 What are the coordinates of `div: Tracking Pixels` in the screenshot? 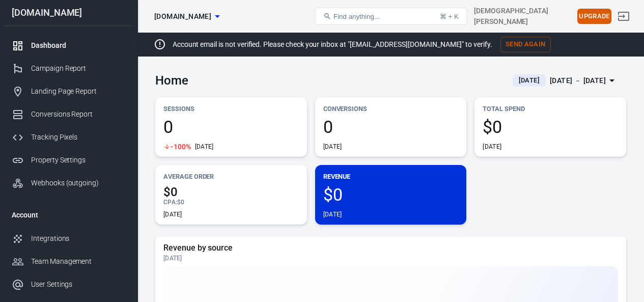 It's located at (79, 137).